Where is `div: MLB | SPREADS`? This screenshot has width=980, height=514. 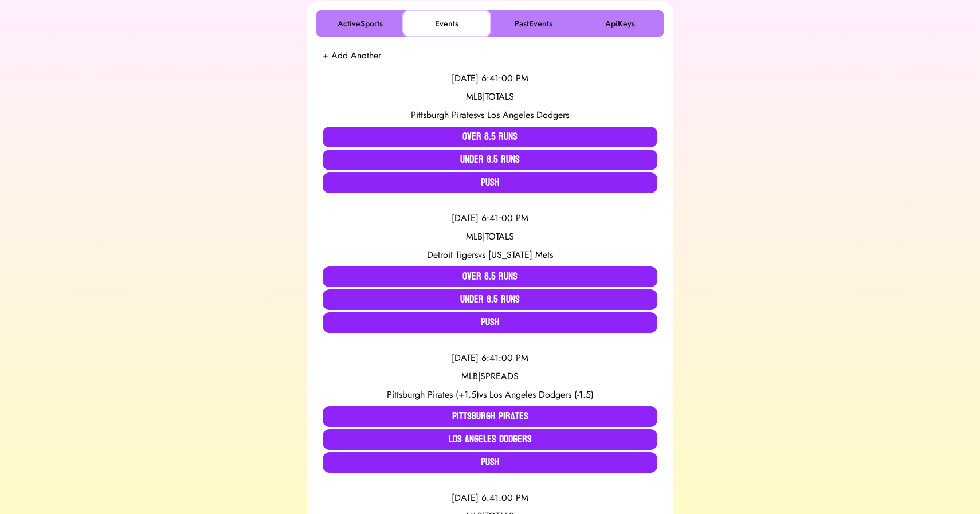 div: MLB | SPREADS is located at coordinates (490, 376).